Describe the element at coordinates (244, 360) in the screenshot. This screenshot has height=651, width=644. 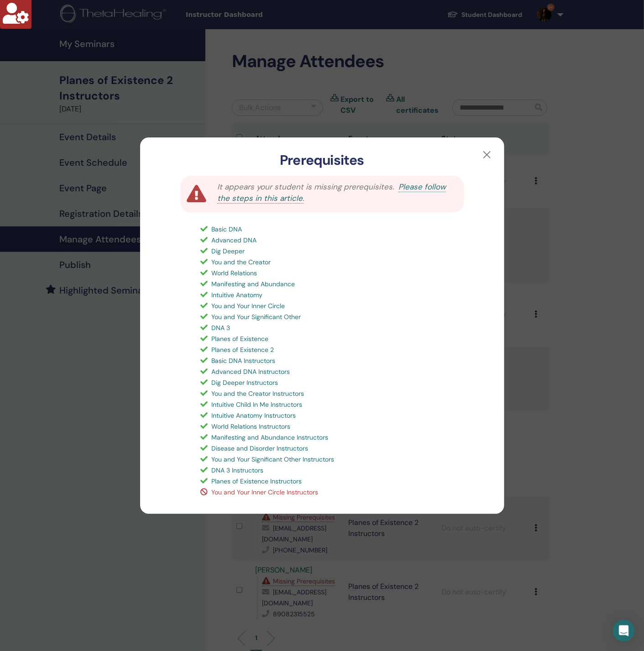
I see `span: Basic DNA Instructors` at that location.